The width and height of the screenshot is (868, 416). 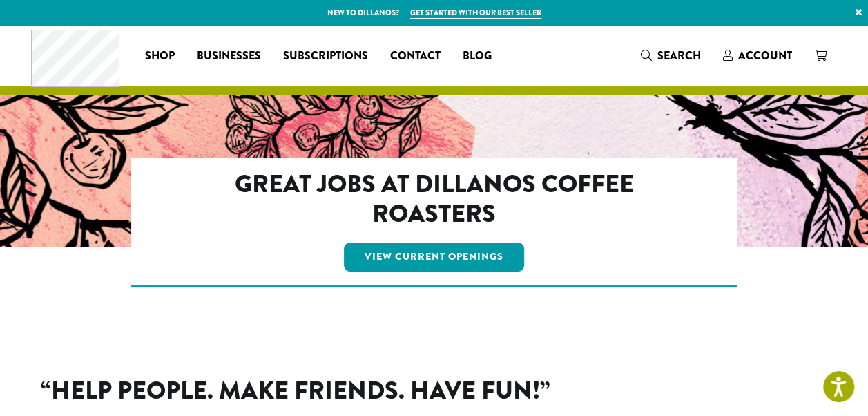 I want to click on span: Account, so click(x=765, y=55).